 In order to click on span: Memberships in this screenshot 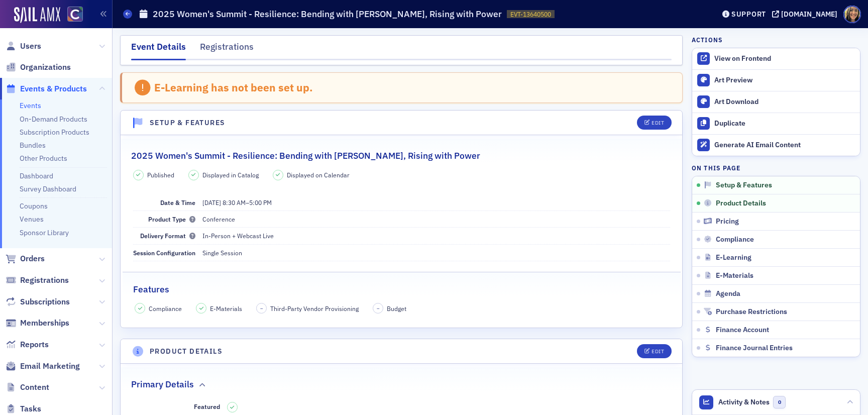, I will do `click(44, 323)`.